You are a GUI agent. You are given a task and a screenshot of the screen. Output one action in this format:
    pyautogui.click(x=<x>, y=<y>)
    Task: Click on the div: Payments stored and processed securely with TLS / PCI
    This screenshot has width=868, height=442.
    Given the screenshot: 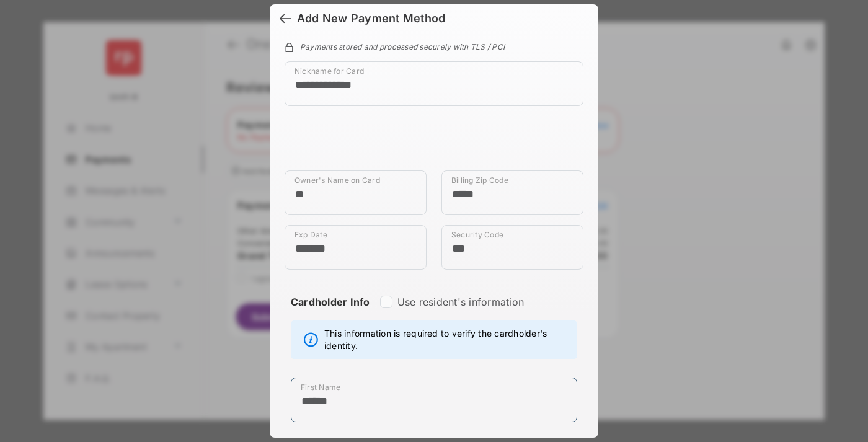 What is the action you would take?
    pyautogui.click(x=434, y=46)
    